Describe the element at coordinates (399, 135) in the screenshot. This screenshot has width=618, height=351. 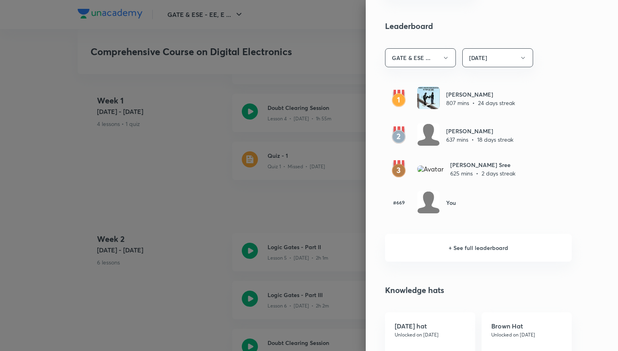
I see `img: rank2.svg` at that location.